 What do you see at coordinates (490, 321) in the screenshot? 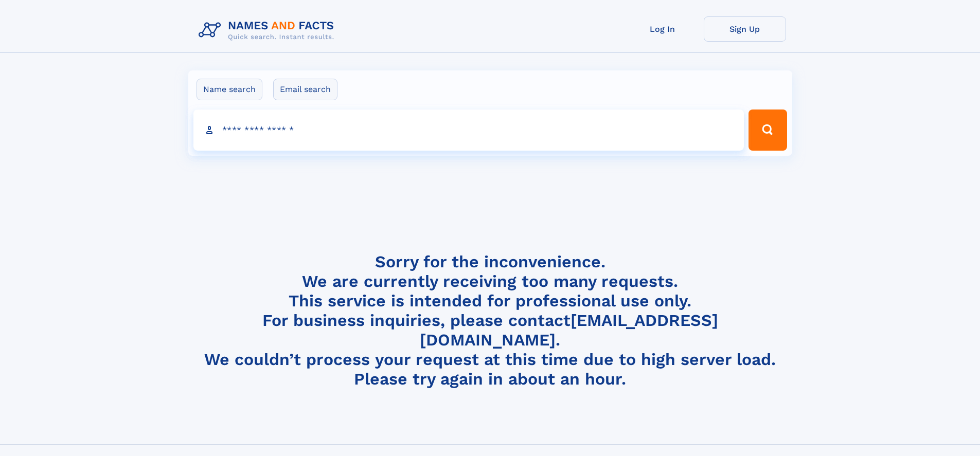
I see `h4: Sorry for the inconvenience. We are currently receiving too many requests. This service is intend...` at bounding box center [490, 321].